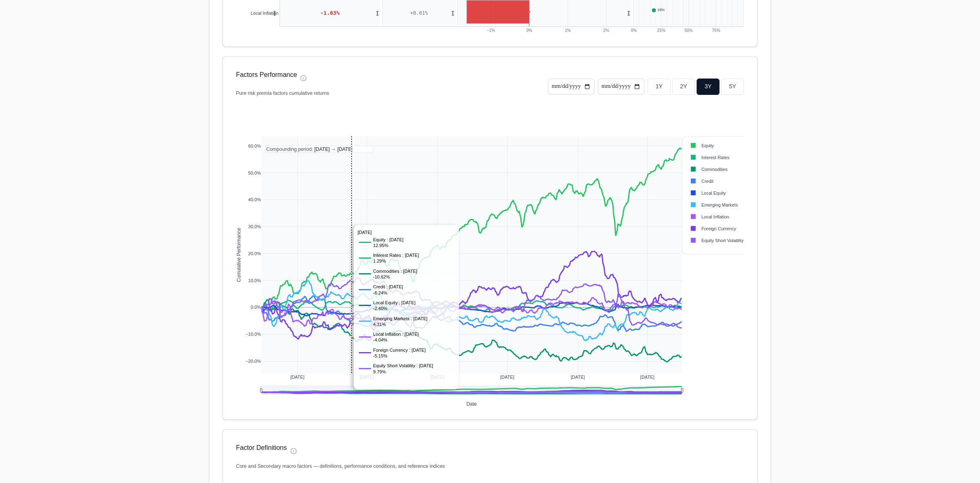  I want to click on p: Pure risk premia factors cumulative returns, so click(390, 93).